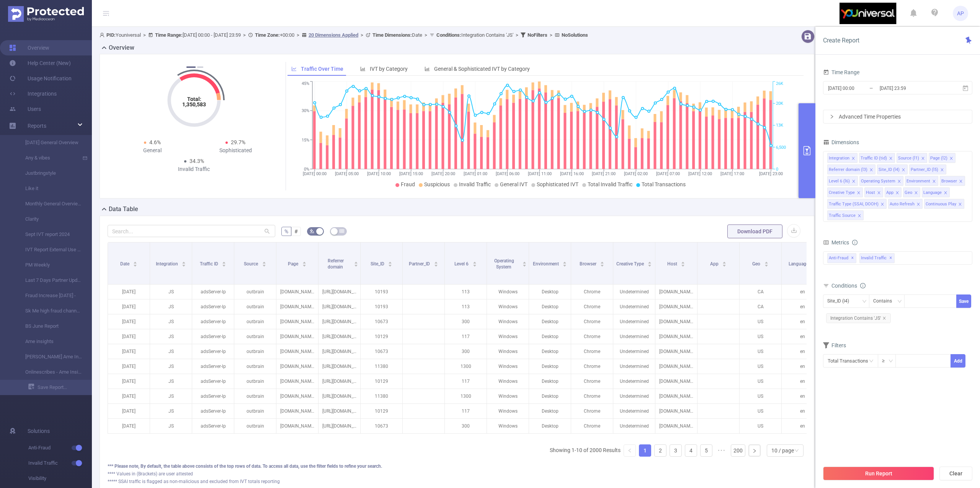  I want to click on button: Add, so click(958, 361).